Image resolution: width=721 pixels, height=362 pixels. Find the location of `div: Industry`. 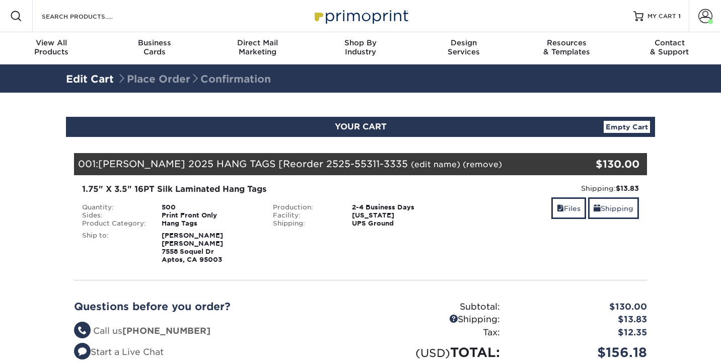

div: Industry is located at coordinates (360, 47).